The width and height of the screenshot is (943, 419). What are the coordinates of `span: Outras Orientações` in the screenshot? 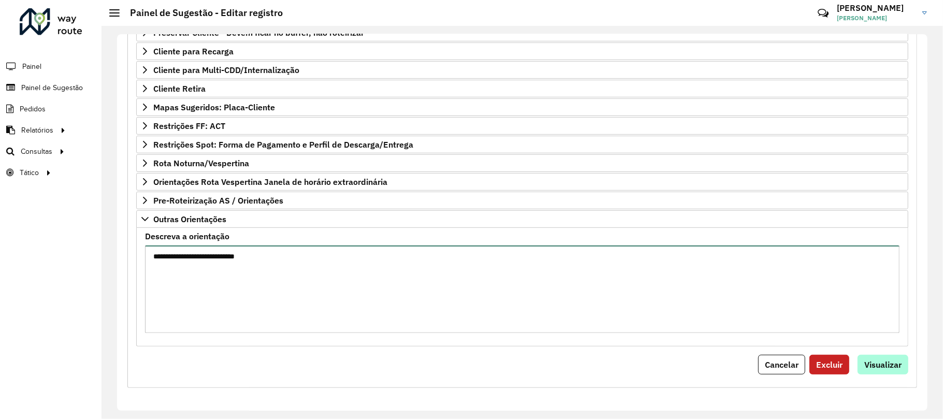 It's located at (190, 219).